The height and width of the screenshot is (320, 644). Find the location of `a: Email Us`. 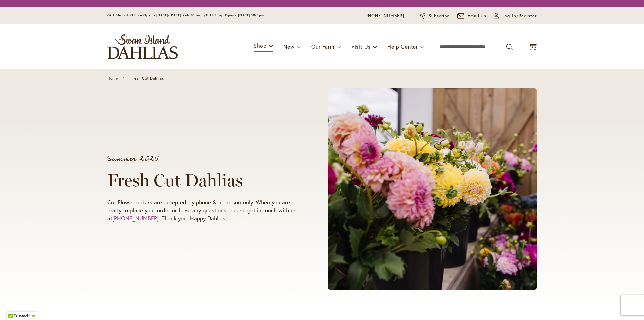

a: Email Us is located at coordinates (472, 16).